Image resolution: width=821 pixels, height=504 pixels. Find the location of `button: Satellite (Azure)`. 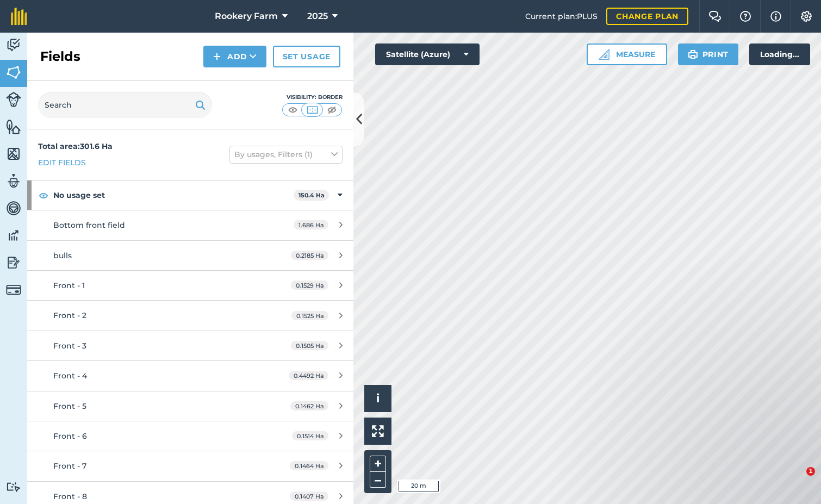

button: Satellite (Azure) is located at coordinates (428, 55).